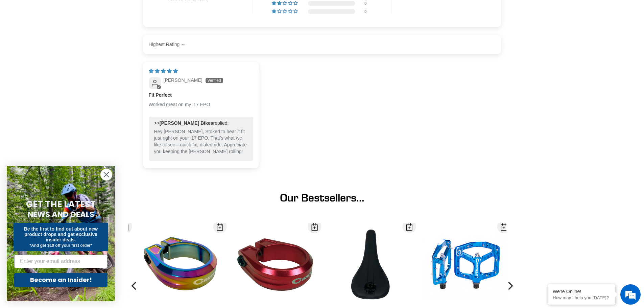  What do you see at coordinates (61, 204) in the screenshot?
I see `span: GET THE LATEST` at bounding box center [61, 204].